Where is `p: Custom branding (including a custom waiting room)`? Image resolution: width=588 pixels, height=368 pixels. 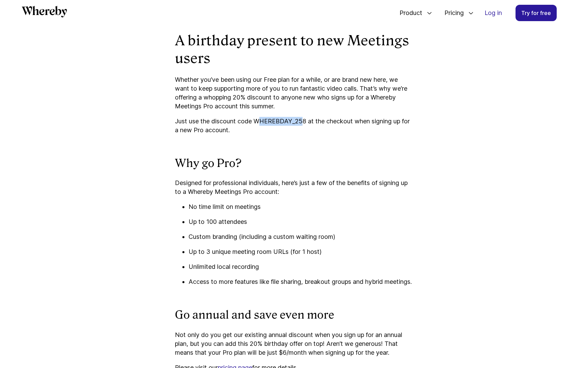
p: Custom branding (including a custom waiting room) is located at coordinates (301, 237).